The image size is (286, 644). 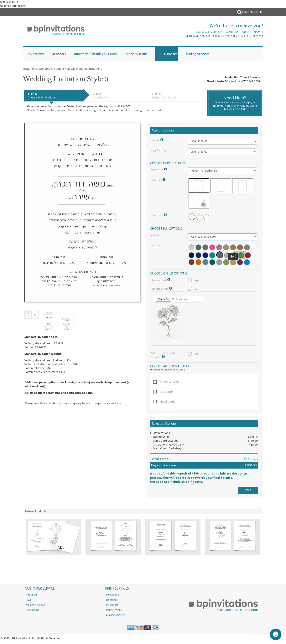 I want to click on h2: PRINT SERVICES, so click(x=143, y=588).